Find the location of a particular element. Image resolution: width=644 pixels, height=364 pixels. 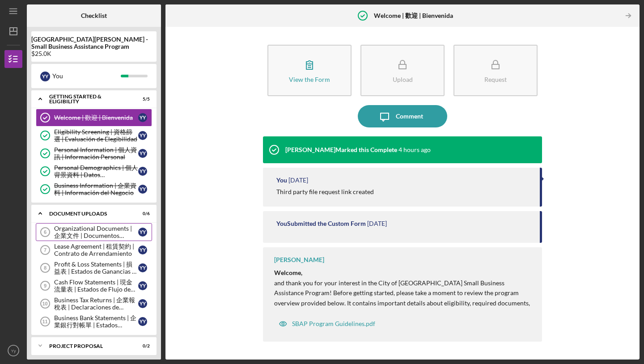

a: 9Cash Flow Statements | 現金流量表 | Estados de Flujo de EfectivoYy is located at coordinates (94, 286).